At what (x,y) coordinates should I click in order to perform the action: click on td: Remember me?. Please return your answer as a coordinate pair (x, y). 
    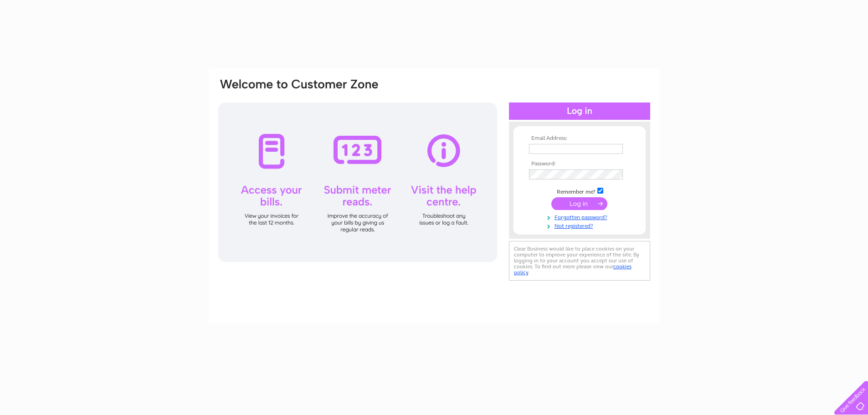
    Looking at the image, I should click on (580, 191).